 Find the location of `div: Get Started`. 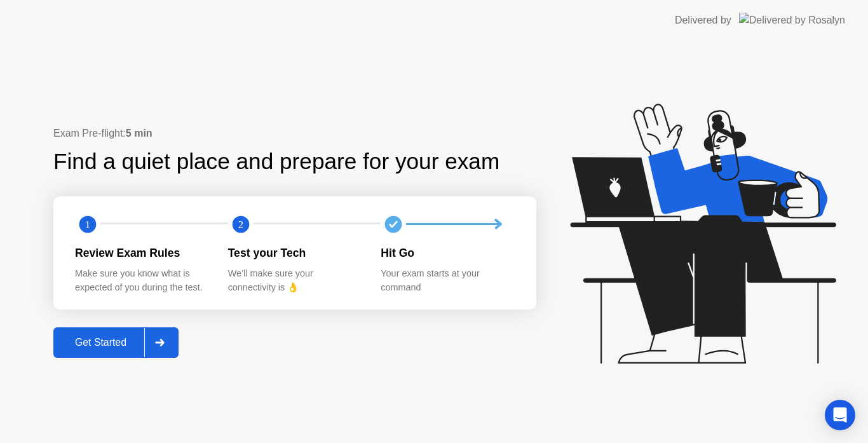

div: Get Started is located at coordinates (100, 343).